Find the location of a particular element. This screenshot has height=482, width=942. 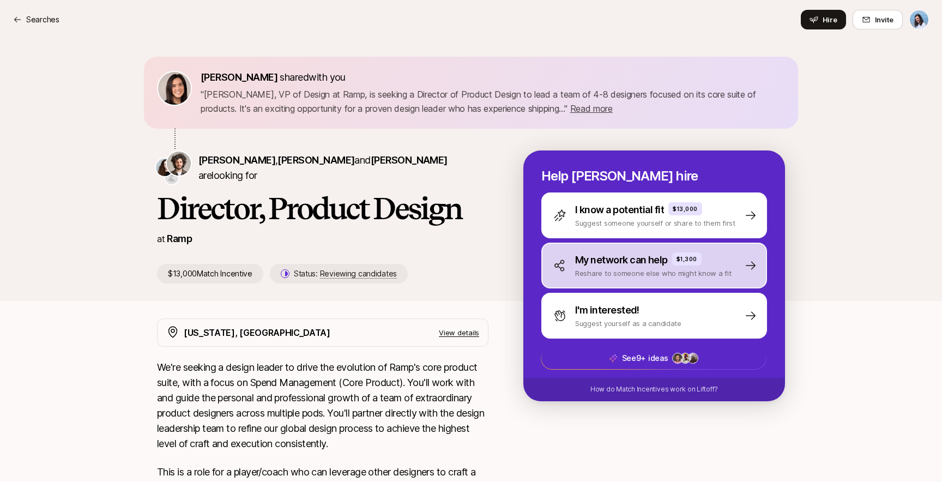

p: $1,300 is located at coordinates (687, 259).